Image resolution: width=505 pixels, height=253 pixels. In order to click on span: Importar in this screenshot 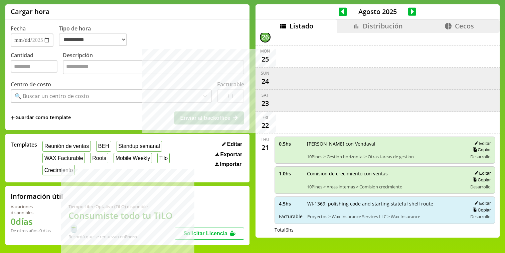, I will do `click(231, 164)`.